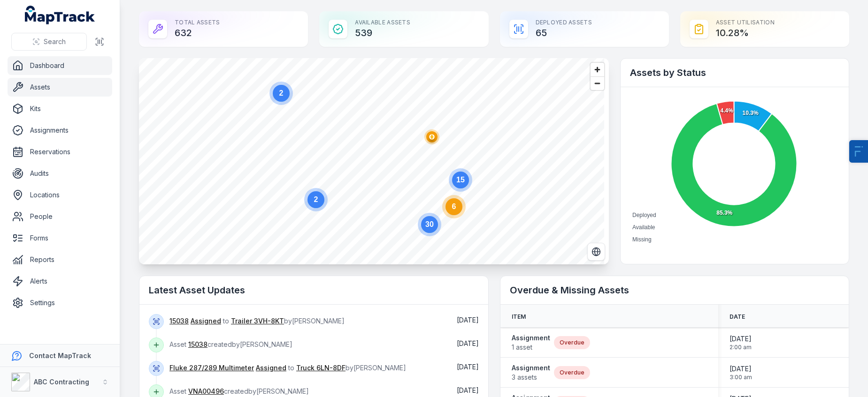 This screenshot has height=397, width=868. I want to click on time: 29/08/2025, 10:12:57 am, so click(468, 343).